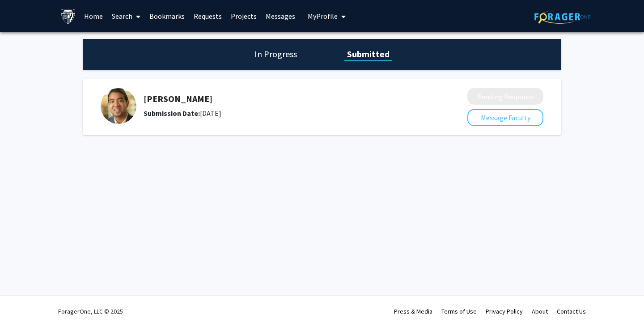 The image size is (644, 327). I want to click on a: Bookmarks, so click(167, 16).